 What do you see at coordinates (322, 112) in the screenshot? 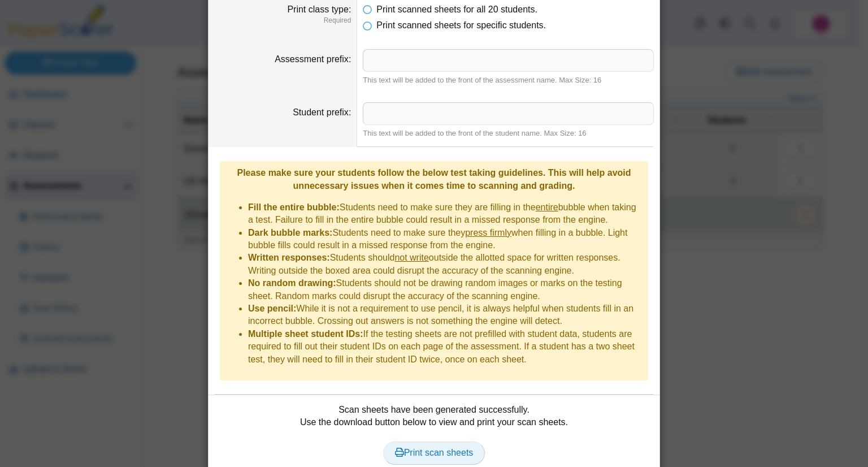
I see `label: Student prefix` at bounding box center [322, 112].